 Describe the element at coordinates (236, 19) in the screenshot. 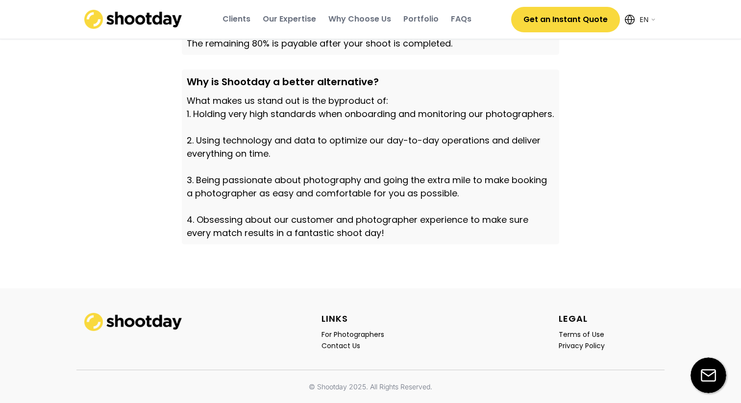

I see `div: Clients` at that location.